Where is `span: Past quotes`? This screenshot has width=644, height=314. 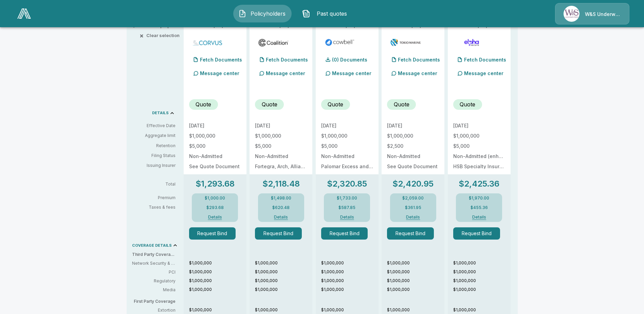
span: Past quotes is located at coordinates (332, 14).